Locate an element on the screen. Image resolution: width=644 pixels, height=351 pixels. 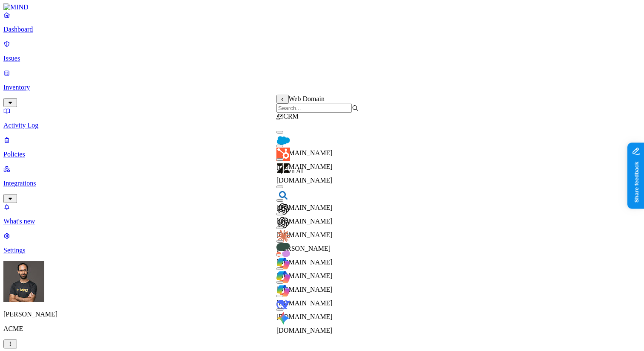
img: deepseek.com favicon is located at coordinates (283, 304).